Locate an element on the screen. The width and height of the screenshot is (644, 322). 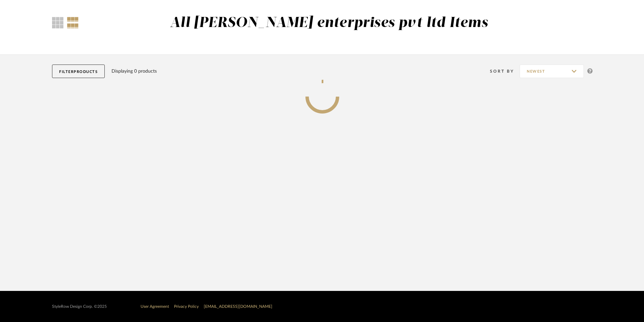
div: Sort By is located at coordinates (505, 71).